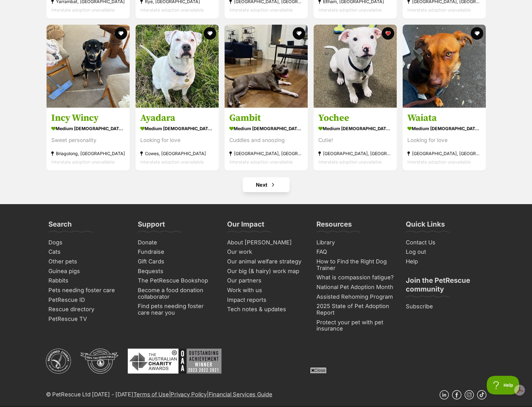 This screenshot has height=407, width=532. Describe the element at coordinates (266, 185) in the screenshot. I see `nav: Pagination` at that location.